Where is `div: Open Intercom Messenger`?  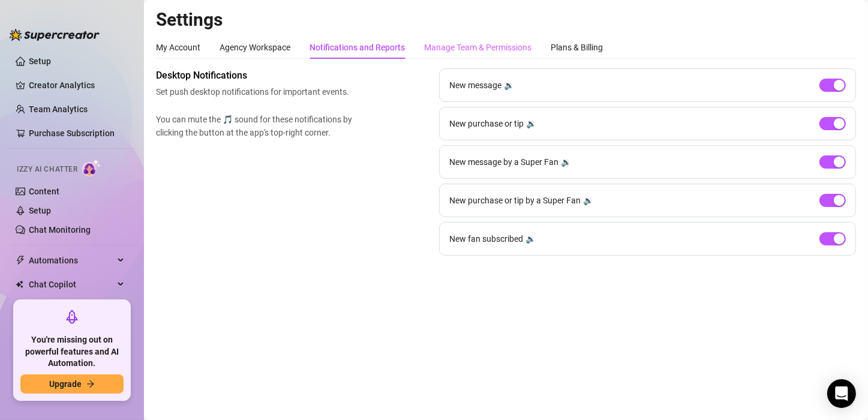 div: Open Intercom Messenger is located at coordinates (842, 394).